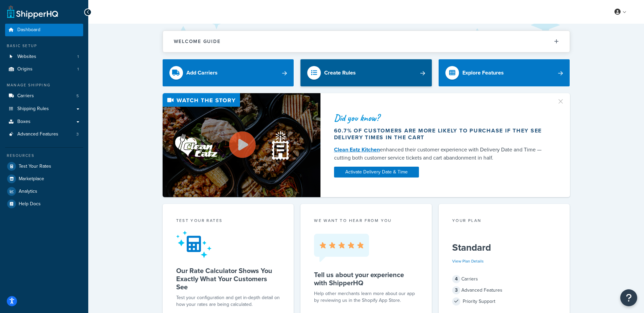 Image resolution: width=644 pixels, height=313 pixels. What do you see at coordinates (504, 279) in the screenshot?
I see `div: Carriers` at bounding box center [504, 279].